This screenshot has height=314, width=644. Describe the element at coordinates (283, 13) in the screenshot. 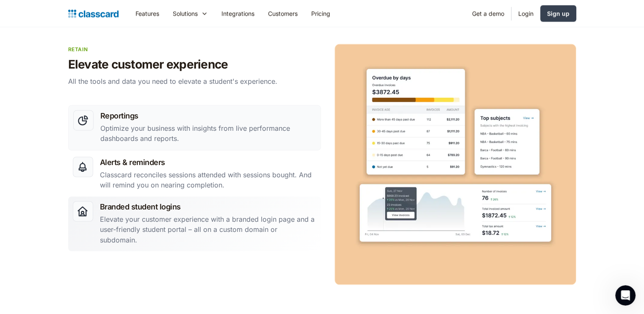

I see `a: Customers` at that location.